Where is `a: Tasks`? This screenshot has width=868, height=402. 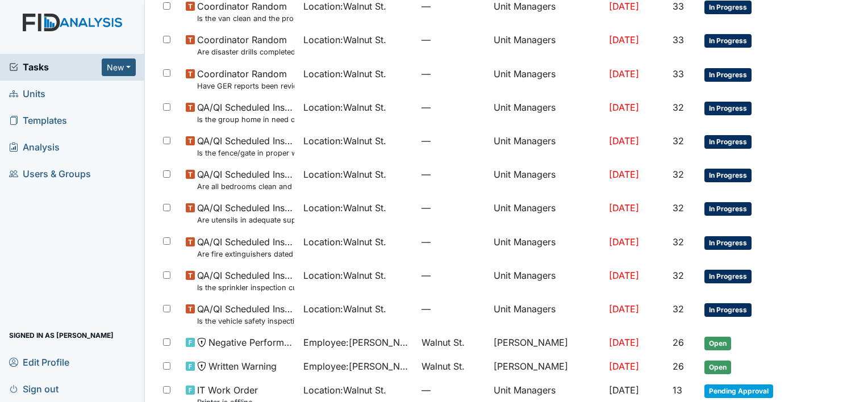 a: Tasks is located at coordinates (55, 67).